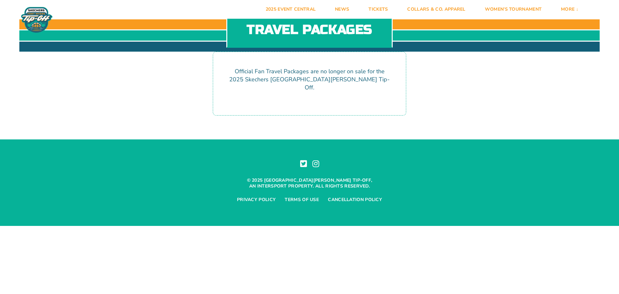  Describe the element at coordinates (256, 200) in the screenshot. I see `a: Privacy Policy` at that location.